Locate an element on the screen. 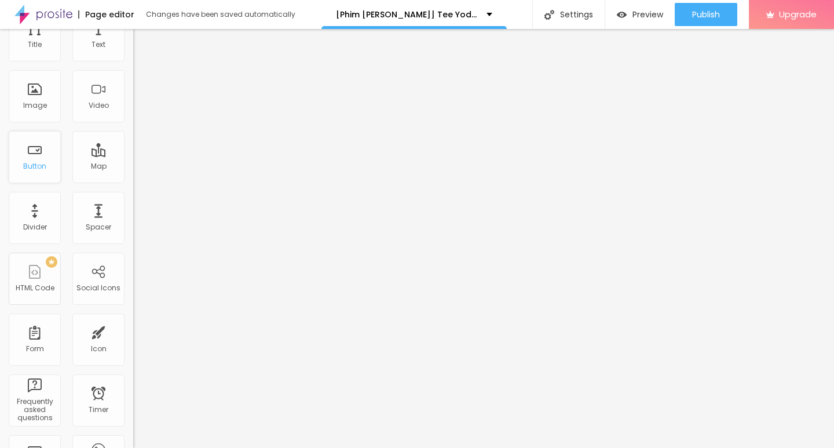 The width and height of the screenshot is (834, 448). div: Timer is located at coordinates (98, 409).